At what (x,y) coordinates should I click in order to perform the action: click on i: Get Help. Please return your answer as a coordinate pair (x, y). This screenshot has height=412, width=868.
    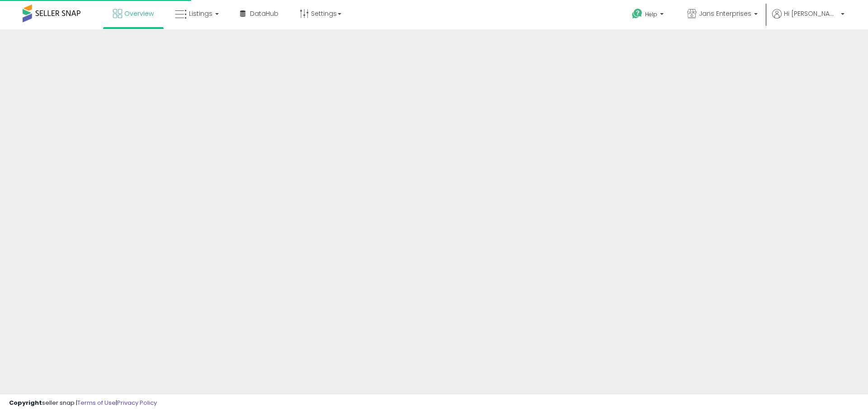
    Looking at the image, I should click on (637, 14).